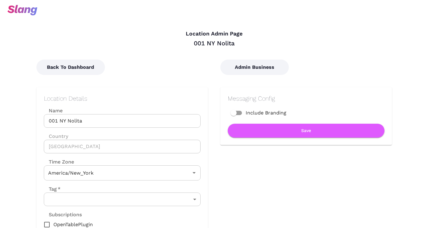 This screenshot has width=428, height=228. I want to click on label: Tag, so click(52, 189).